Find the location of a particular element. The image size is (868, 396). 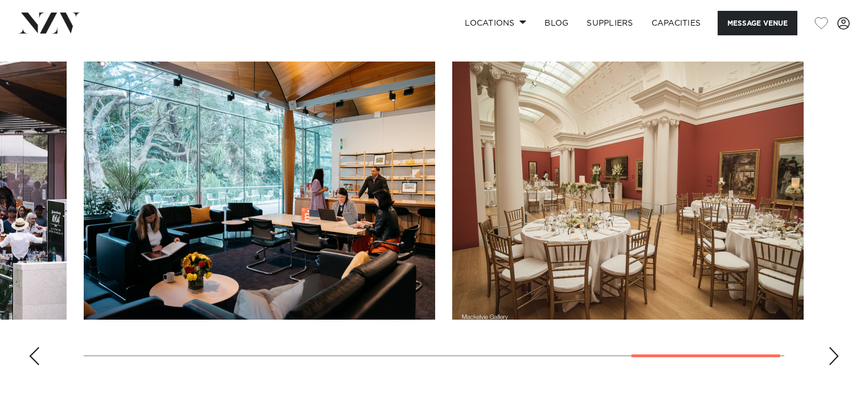

swiper-slide: 8 / 9 is located at coordinates (259, 190).